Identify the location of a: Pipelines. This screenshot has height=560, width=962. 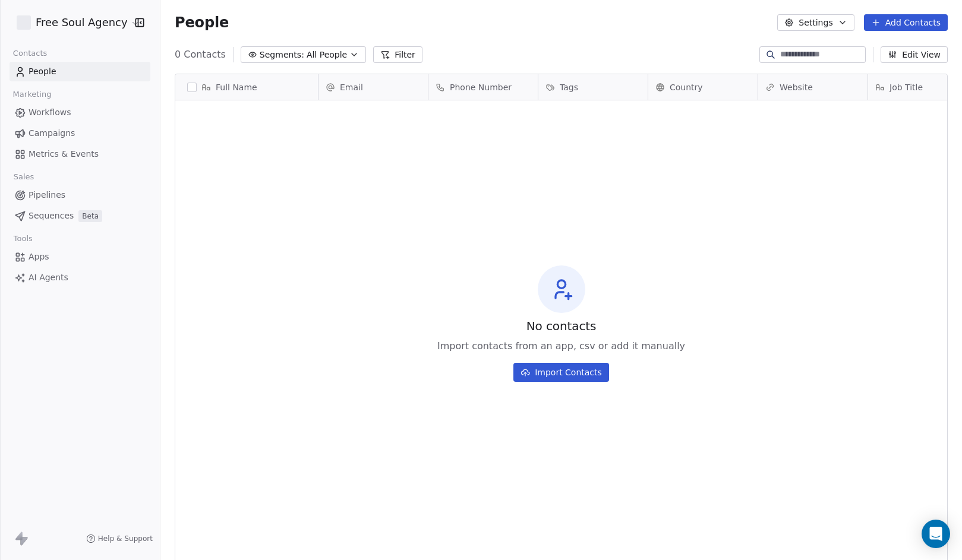
(80, 194).